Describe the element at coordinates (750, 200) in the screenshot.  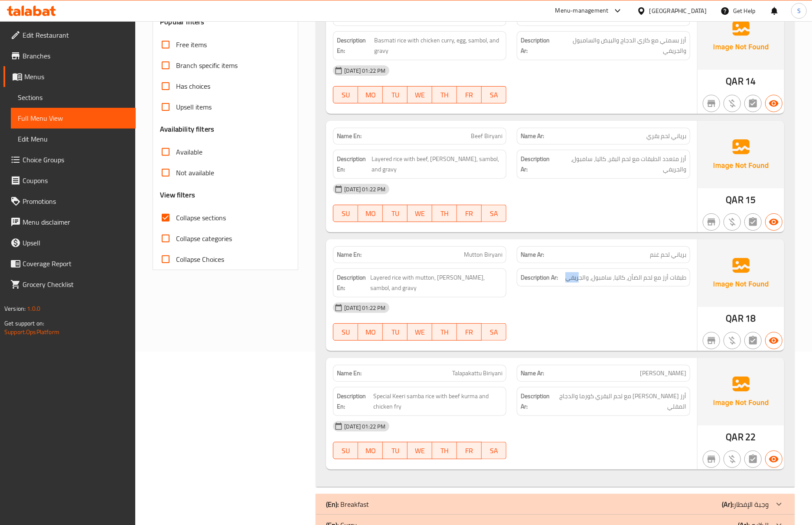
I see `span: 15` at that location.